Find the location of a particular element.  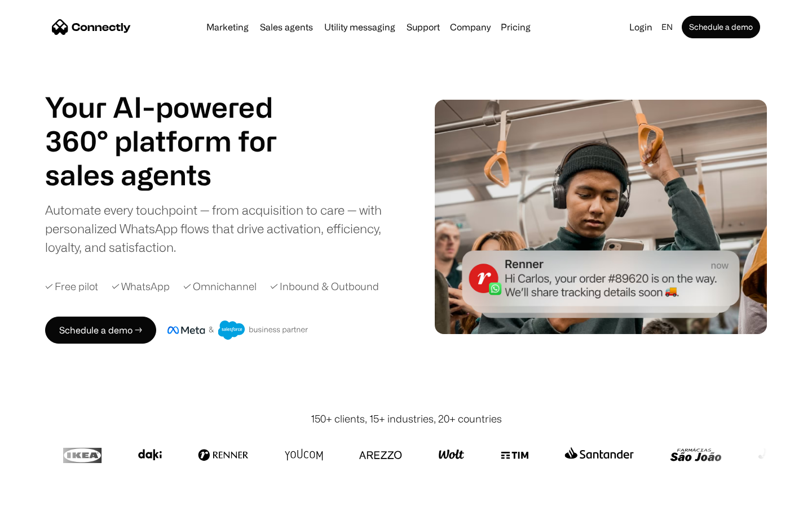

a: Utility messaging is located at coordinates (360, 27).